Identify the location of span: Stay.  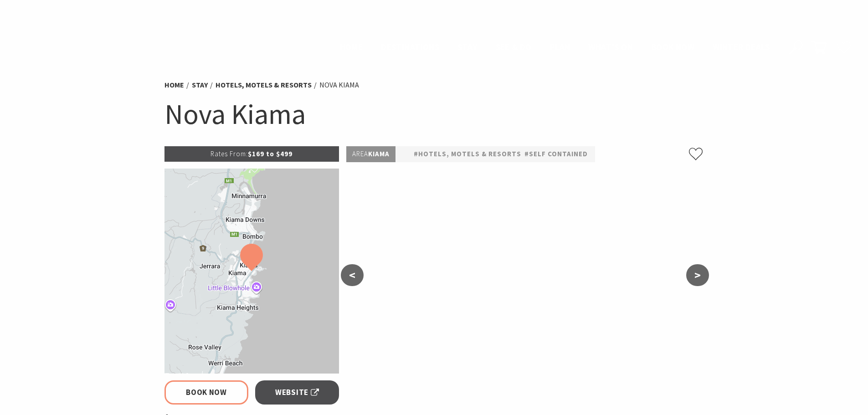
(467, 47).